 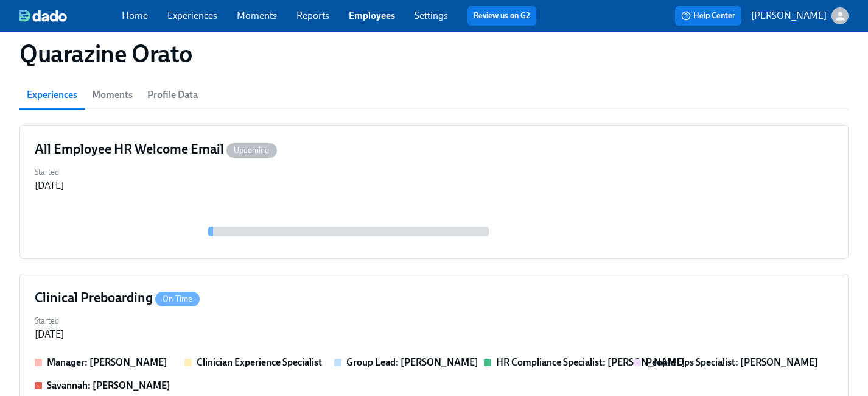 What do you see at coordinates (135, 16) in the screenshot?
I see `a: Home` at bounding box center [135, 16].